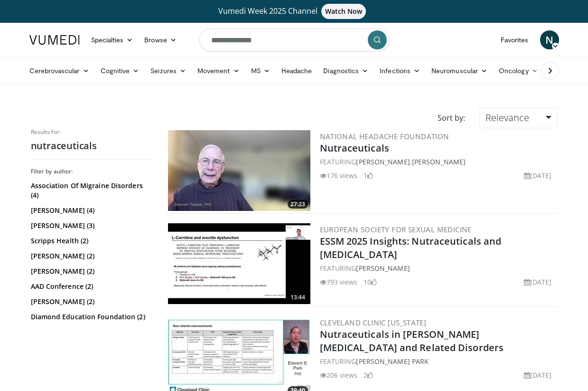  Describe the element at coordinates (339, 282) in the screenshot. I see `li: 793 views` at that location.